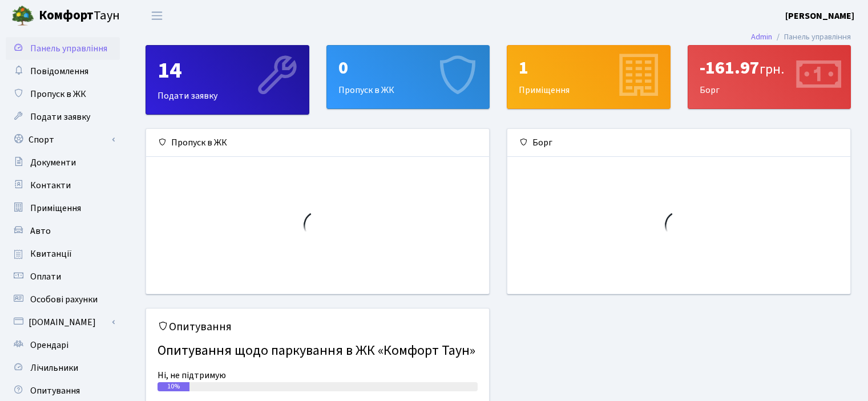  I want to click on a: 14Подати заявку, so click(227, 80).